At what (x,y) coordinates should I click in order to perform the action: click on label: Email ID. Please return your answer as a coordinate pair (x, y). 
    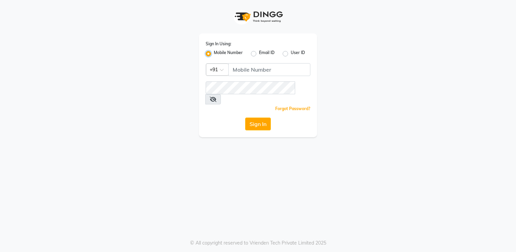
    Looking at the image, I should click on (267, 54).